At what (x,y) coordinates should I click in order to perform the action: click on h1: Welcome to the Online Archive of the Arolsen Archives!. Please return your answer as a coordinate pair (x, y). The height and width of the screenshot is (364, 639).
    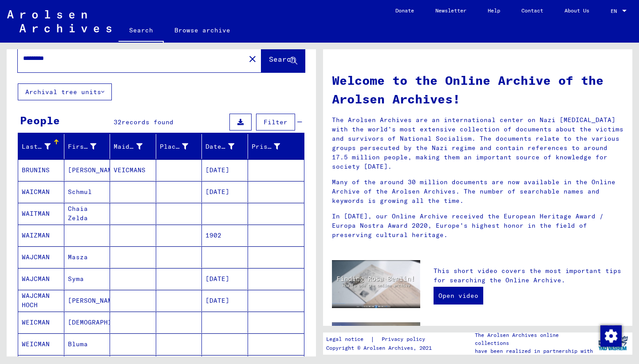
    Looking at the image, I should click on (477, 90).